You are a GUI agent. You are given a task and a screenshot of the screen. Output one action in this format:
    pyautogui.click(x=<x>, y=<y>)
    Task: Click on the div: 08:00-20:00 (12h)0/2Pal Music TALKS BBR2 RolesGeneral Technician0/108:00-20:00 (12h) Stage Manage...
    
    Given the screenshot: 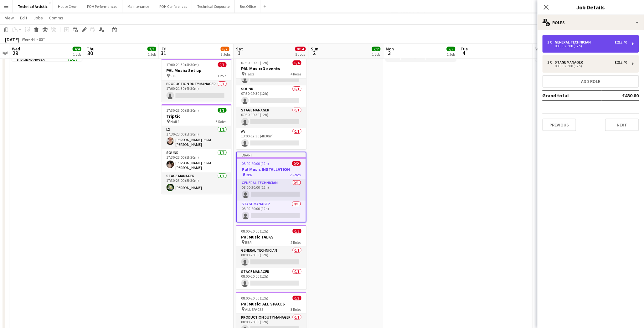 What is the action you would take?
    pyautogui.click(x=271, y=257)
    